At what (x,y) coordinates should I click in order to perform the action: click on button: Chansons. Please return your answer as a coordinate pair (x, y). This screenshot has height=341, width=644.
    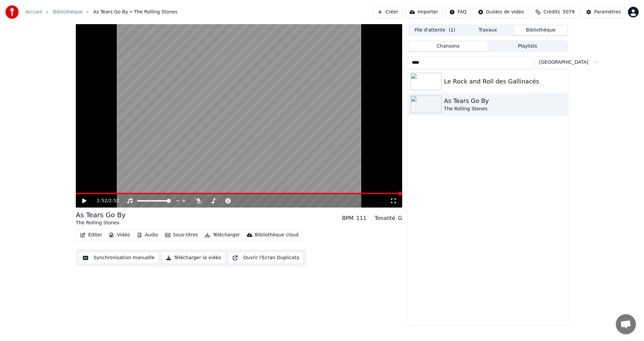
    Looking at the image, I should click on (448, 46).